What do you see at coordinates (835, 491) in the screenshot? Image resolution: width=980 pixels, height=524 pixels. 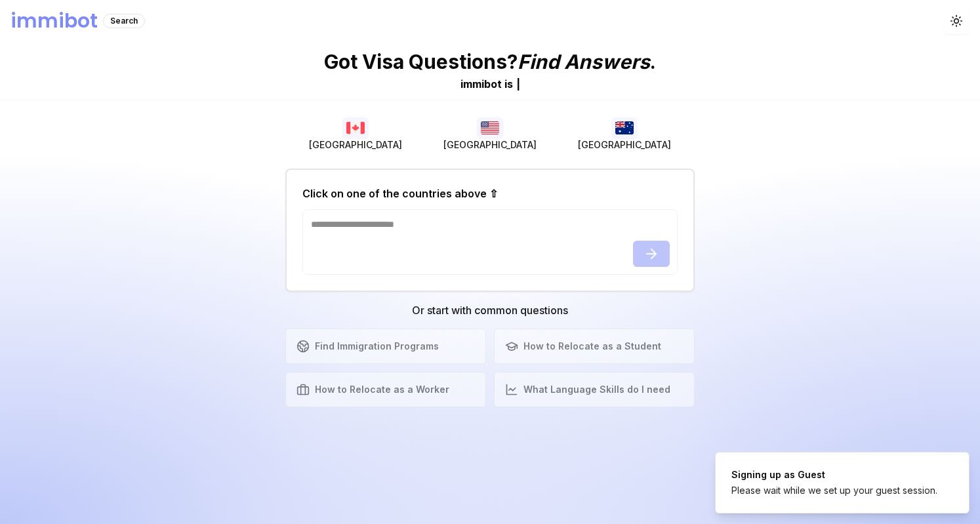 I see `div: Please wait while we set up your guest session.` at bounding box center [835, 491].